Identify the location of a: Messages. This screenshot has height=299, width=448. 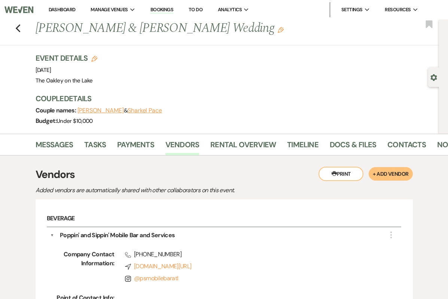
(54, 147).